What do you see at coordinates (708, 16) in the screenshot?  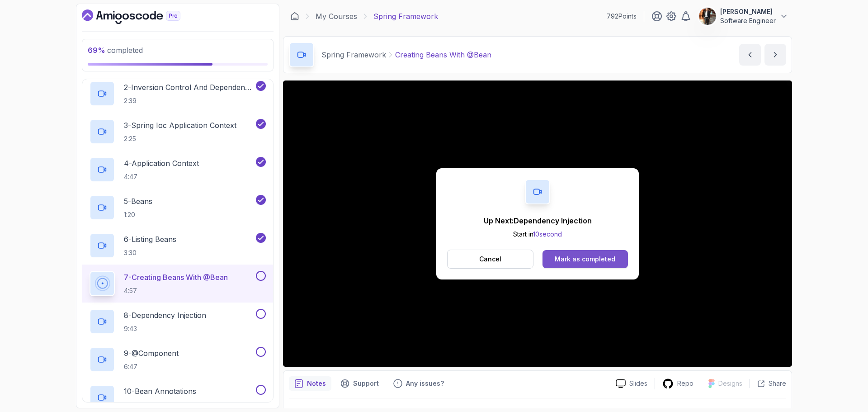 I see `img: user profile image` at bounding box center [708, 16].